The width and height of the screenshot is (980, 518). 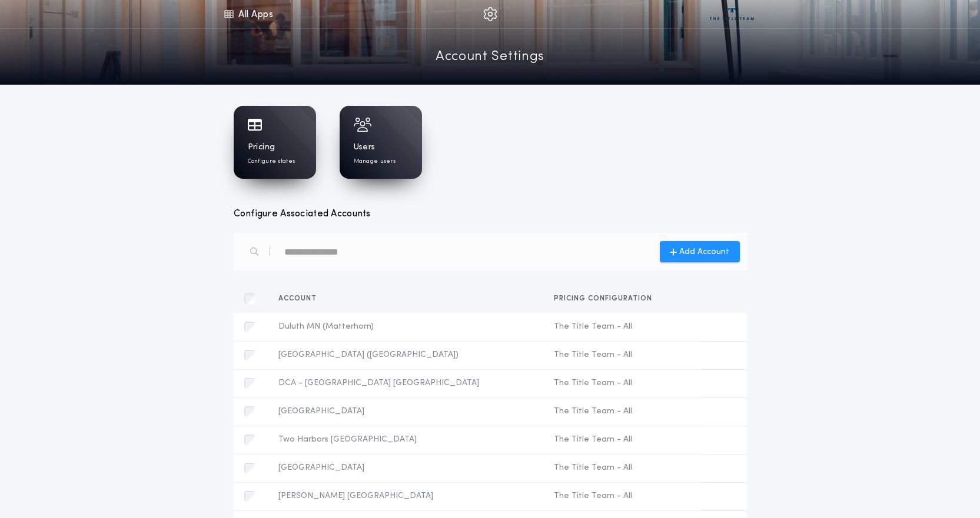 I want to click on p: Manage users, so click(x=374, y=161).